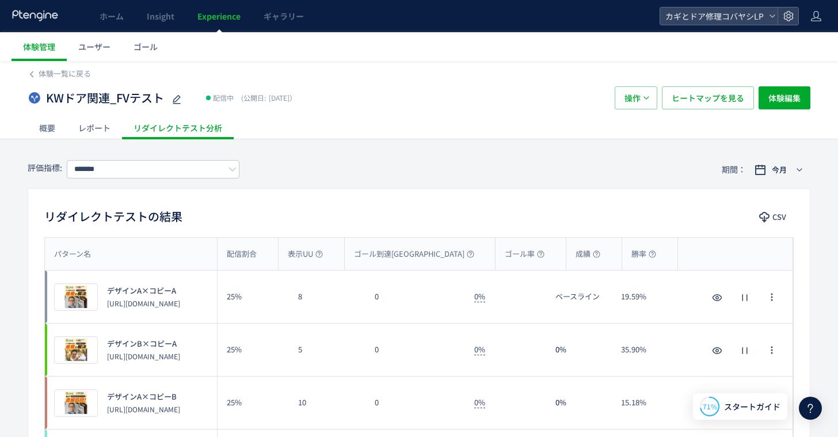 The height and width of the screenshot is (437, 838). Describe the element at coordinates (773, 217) in the screenshot. I see `button: CSV` at that location.